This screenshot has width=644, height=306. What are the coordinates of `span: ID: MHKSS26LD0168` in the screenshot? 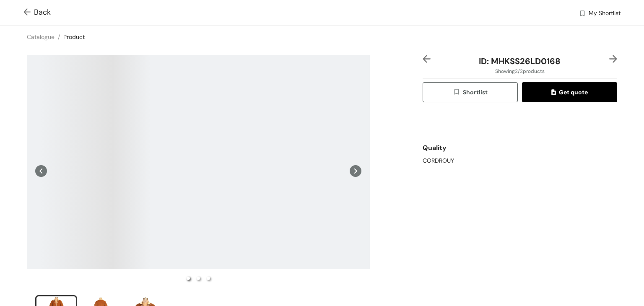 It's located at (520, 62).